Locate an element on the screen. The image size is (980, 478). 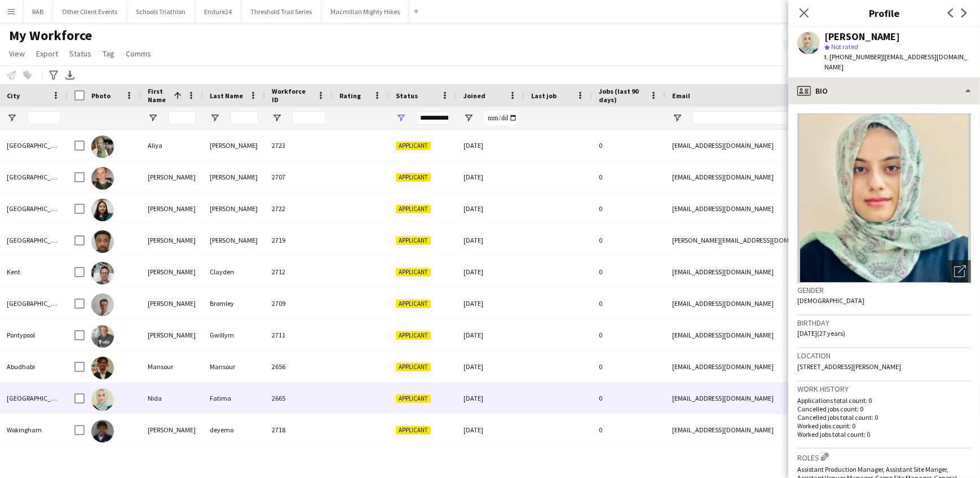
img: reuben deyemo is located at coordinates (103, 431).